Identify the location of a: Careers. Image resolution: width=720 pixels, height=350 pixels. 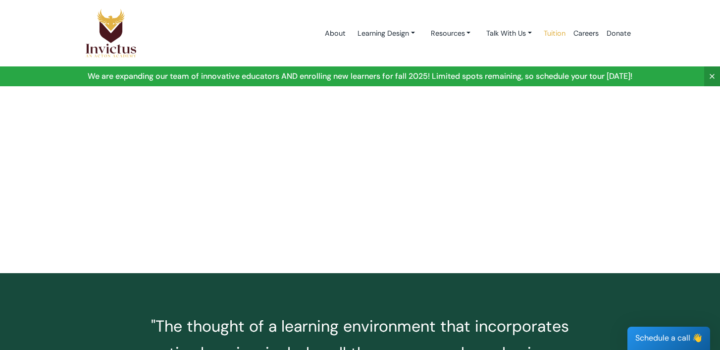
(586, 33).